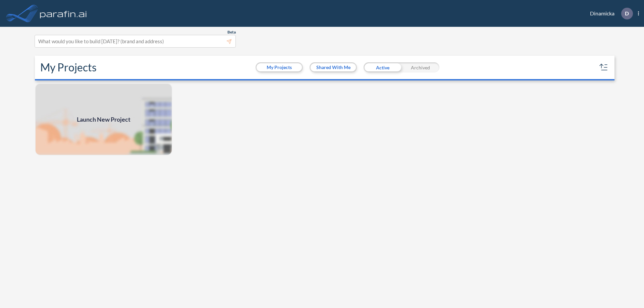 The image size is (644, 308). I want to click on div: Dinamicka, so click(610, 14).